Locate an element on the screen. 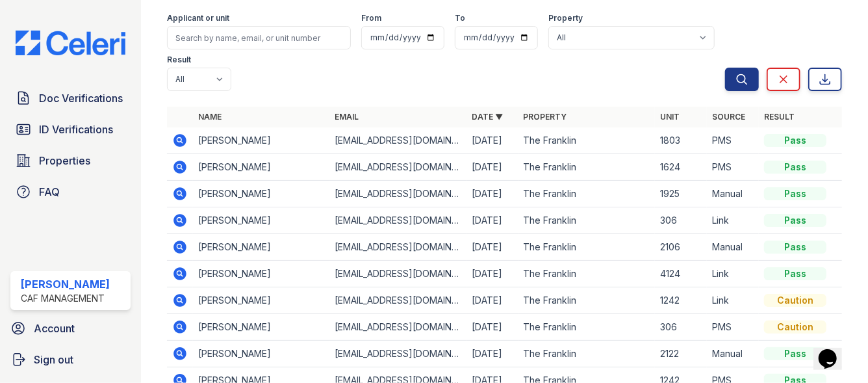  a: Source is located at coordinates (728, 117).